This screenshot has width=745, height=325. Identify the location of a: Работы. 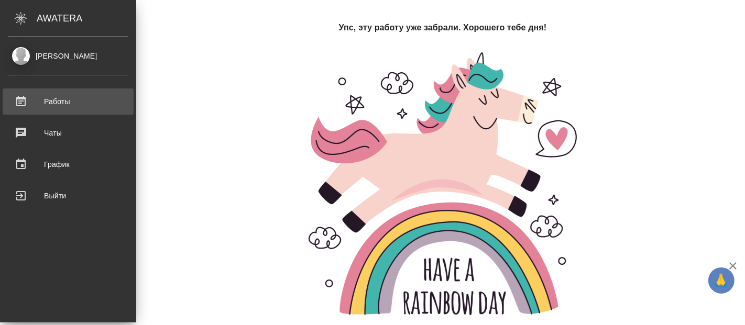
(68, 102).